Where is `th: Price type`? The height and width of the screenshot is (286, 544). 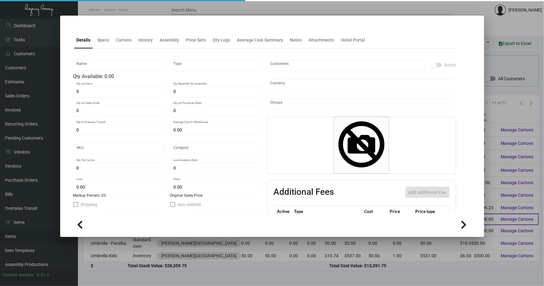 th: Price type is located at coordinates (428, 211).